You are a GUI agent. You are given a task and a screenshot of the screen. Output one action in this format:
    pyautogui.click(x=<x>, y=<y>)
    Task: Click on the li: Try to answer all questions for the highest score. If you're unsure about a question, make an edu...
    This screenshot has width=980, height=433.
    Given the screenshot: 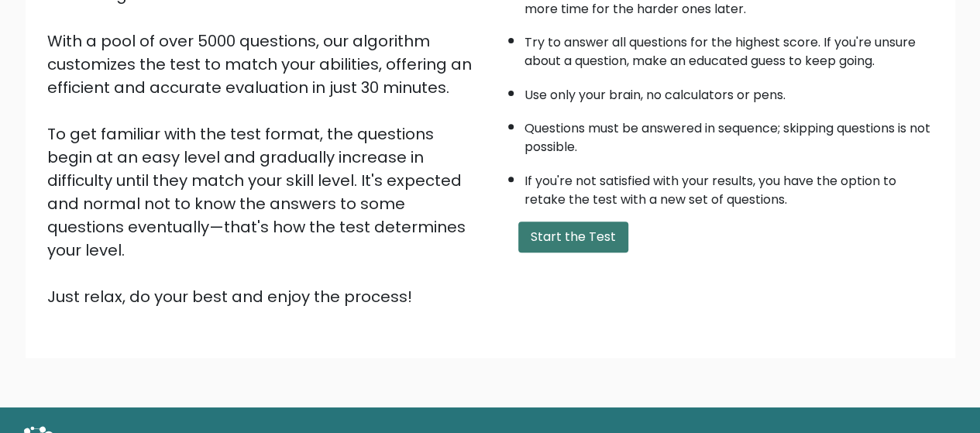 What is the action you would take?
    pyautogui.click(x=729, y=48)
    